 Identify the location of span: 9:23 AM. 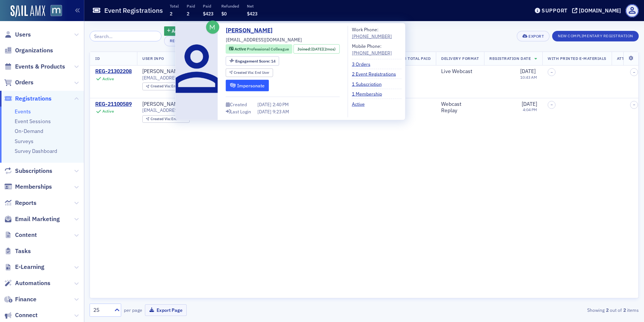
(281, 111).